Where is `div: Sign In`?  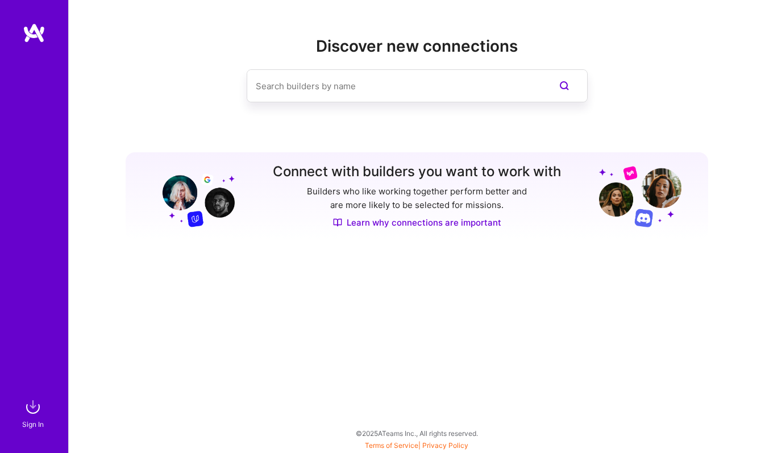
div: Sign In is located at coordinates (33, 424).